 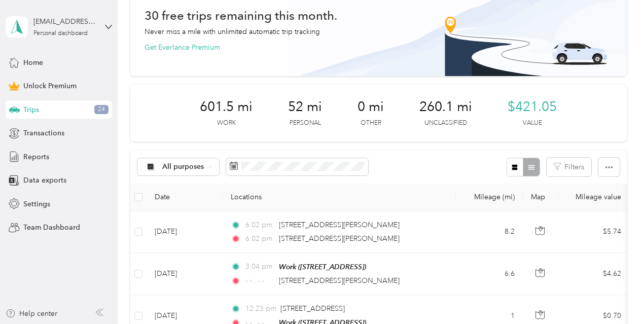 What do you see at coordinates (490, 197) in the screenshot?
I see `th: Mileage (mi)` at bounding box center [490, 197].